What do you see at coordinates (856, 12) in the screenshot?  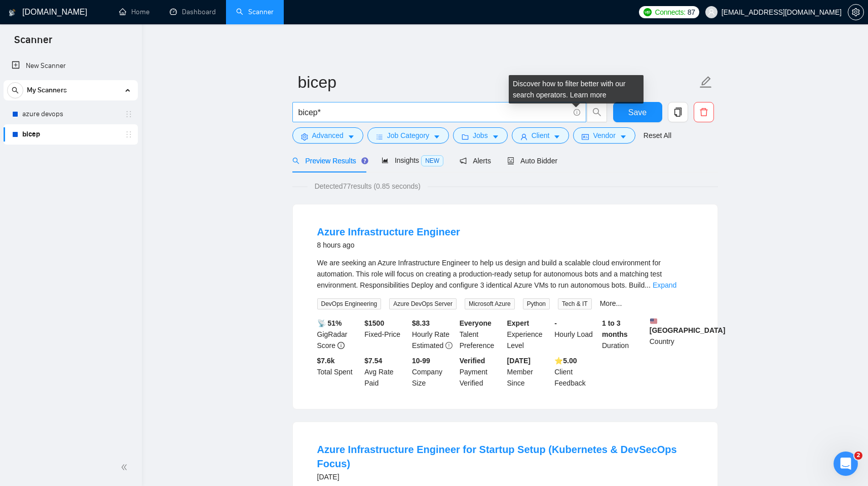 I see `button: setting` at bounding box center [856, 12].